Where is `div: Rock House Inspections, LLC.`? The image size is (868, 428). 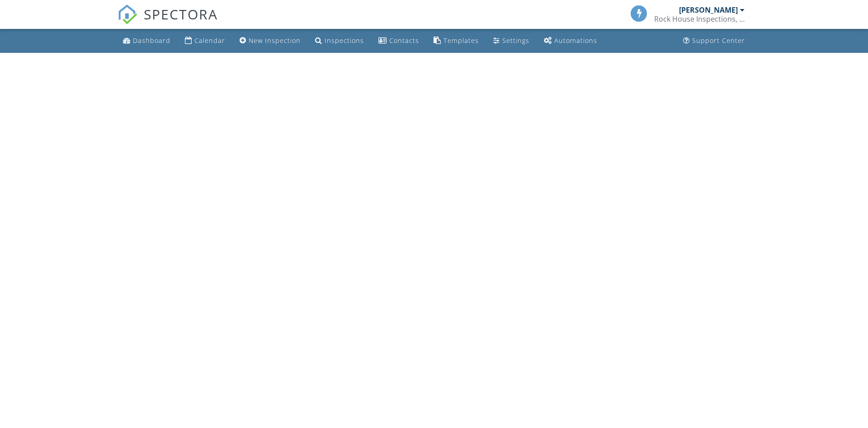 div: Rock House Inspections, LLC. is located at coordinates (700, 19).